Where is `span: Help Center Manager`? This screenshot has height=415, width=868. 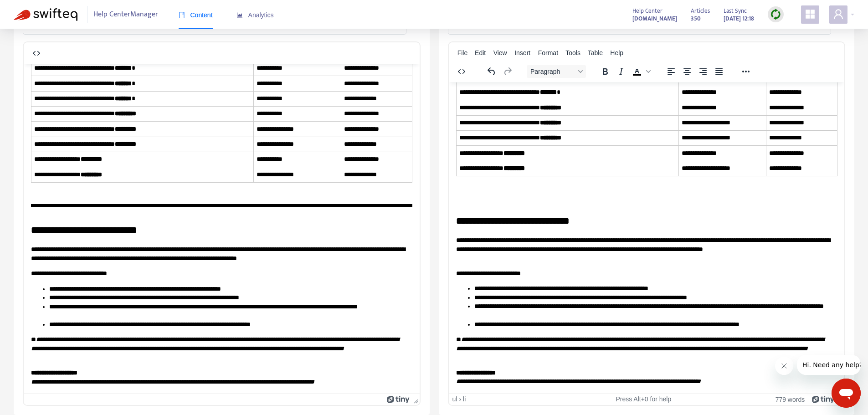 span: Help Center Manager is located at coordinates (126, 15).